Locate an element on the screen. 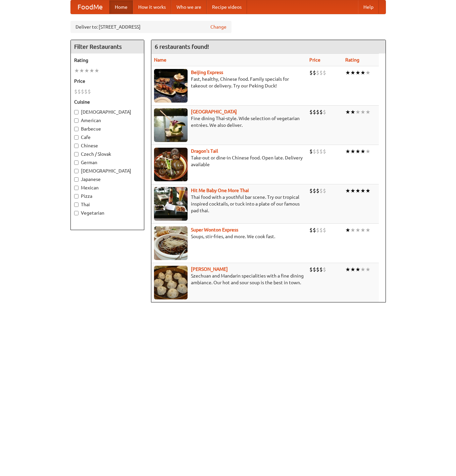 The height and width of the screenshot is (476, 456). label: Japanese is located at coordinates (107, 179).